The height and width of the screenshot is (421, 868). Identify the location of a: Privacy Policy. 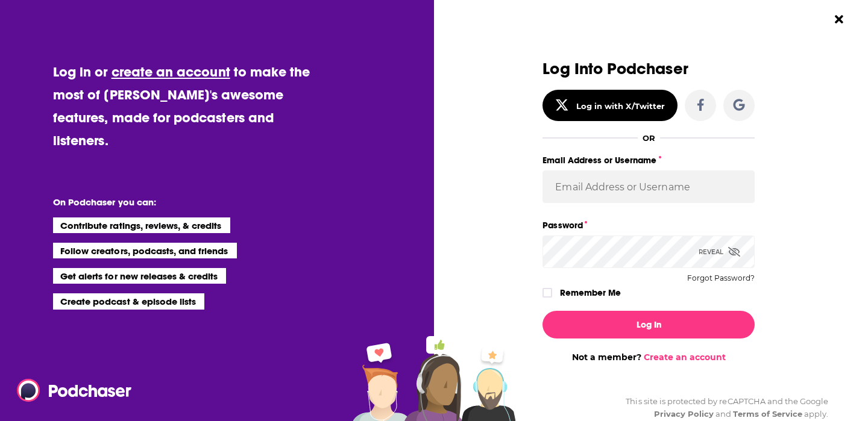
(684, 414).